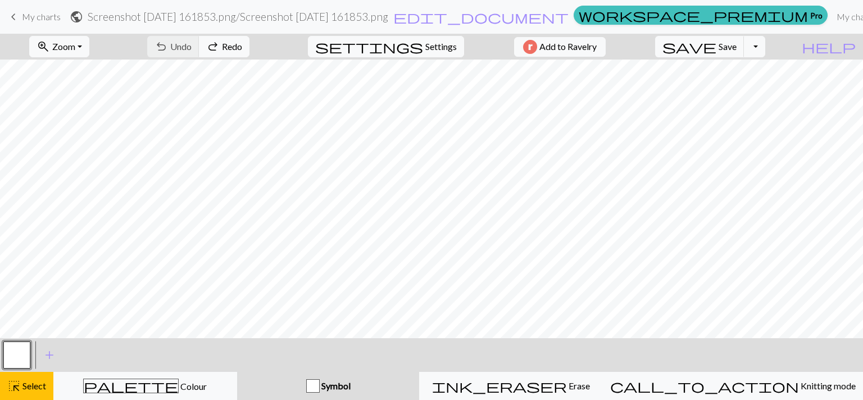 This screenshot has height=400, width=863. Describe the element at coordinates (43, 47) in the screenshot. I see `span: zoom_in` at that location.